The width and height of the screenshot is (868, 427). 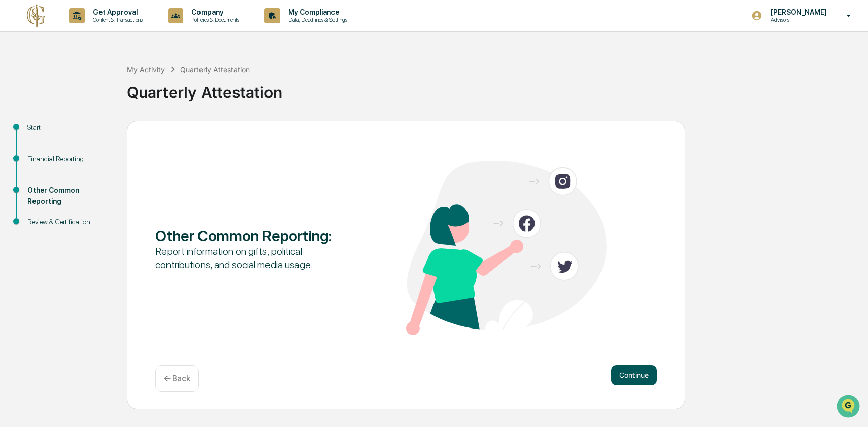 What do you see at coordinates (112, 176) in the screenshot?
I see `span: Pylon` at bounding box center [112, 176].